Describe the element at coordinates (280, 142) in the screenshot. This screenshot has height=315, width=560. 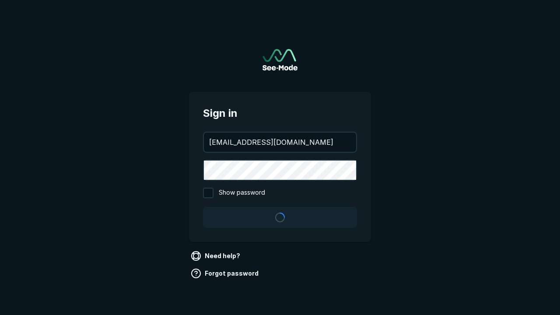
I see `input: your@email.com` at that location.